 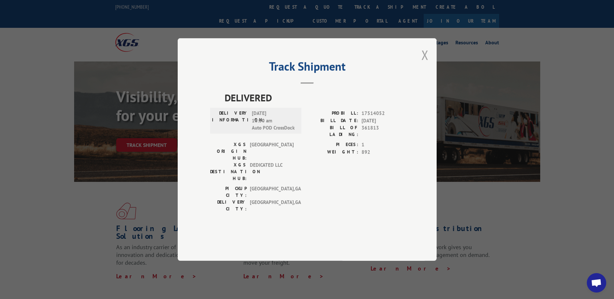 I want to click on h2: Track Shipment, so click(x=307, y=68).